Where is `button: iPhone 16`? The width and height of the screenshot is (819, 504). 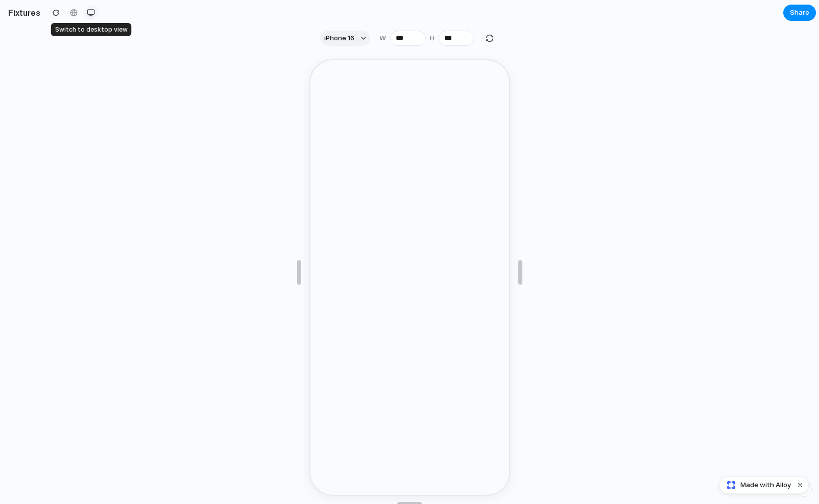 button: iPhone 16 is located at coordinates (345, 39).